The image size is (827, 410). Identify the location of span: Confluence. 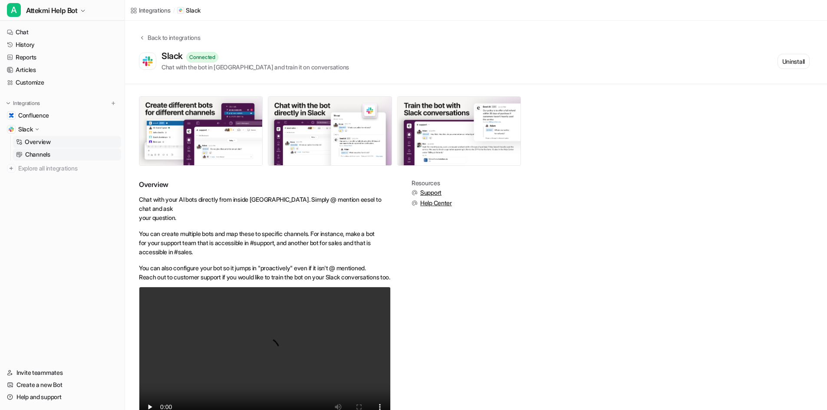
(33, 115).